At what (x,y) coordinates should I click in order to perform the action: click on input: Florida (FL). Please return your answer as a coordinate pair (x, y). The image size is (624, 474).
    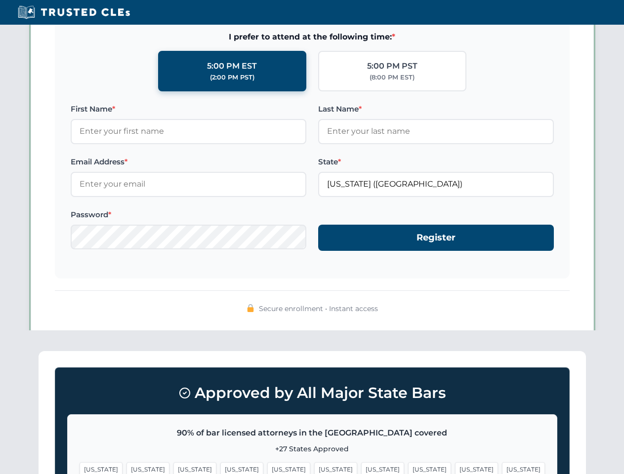
    Looking at the image, I should click on (436, 184).